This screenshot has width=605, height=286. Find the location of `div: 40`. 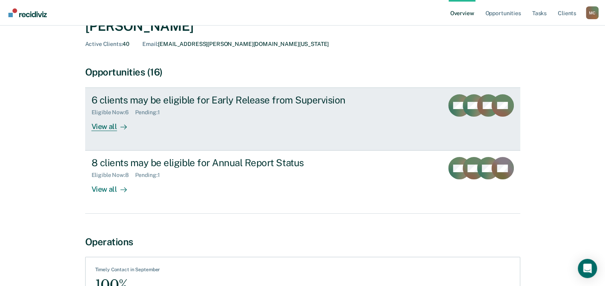

div: 40 is located at coordinates (108, 44).